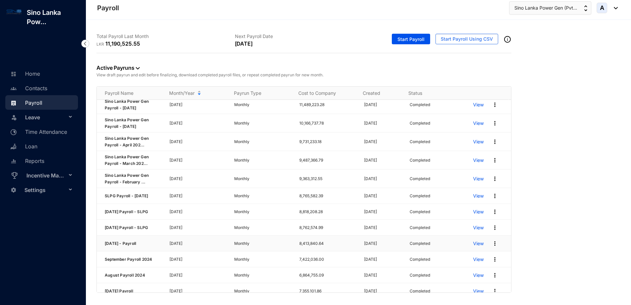 Image resolution: width=631 pixels, height=305 pixels. Describe the element at coordinates (126, 178) in the screenshot. I see `span: Sino Lanka Power Gen Payroll - February ...` at that location.